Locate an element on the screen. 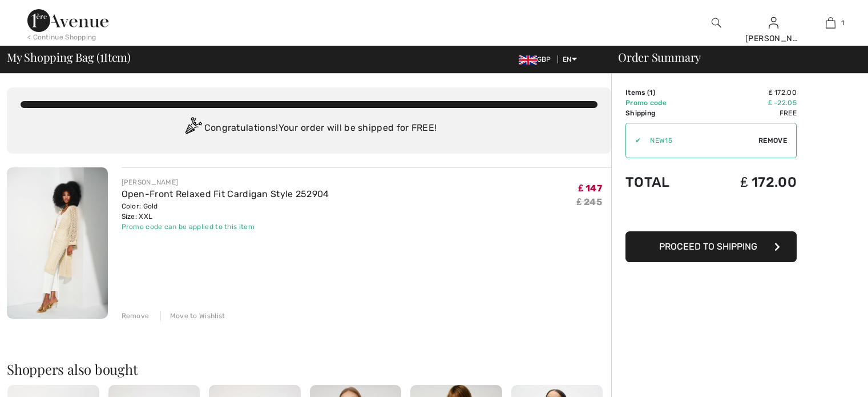 This screenshot has width=868, height=397. div: Promo code can be applied to this item is located at coordinates (225, 227).